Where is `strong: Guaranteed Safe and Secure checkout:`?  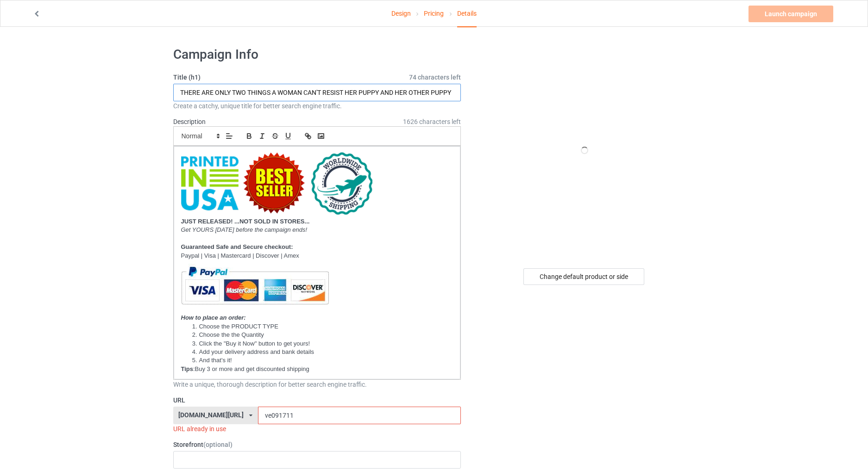
strong: Guaranteed Safe and Secure checkout: is located at coordinates (237, 246).